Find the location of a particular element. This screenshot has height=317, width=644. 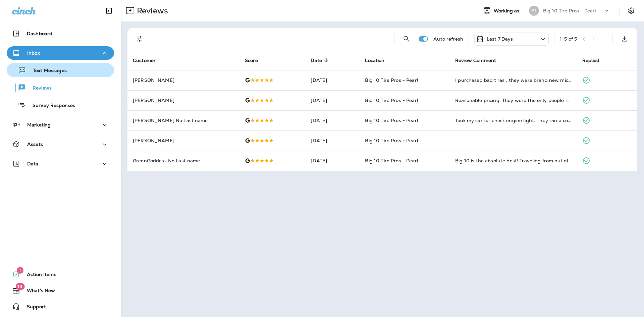

p: Auto refresh is located at coordinates (448, 39).